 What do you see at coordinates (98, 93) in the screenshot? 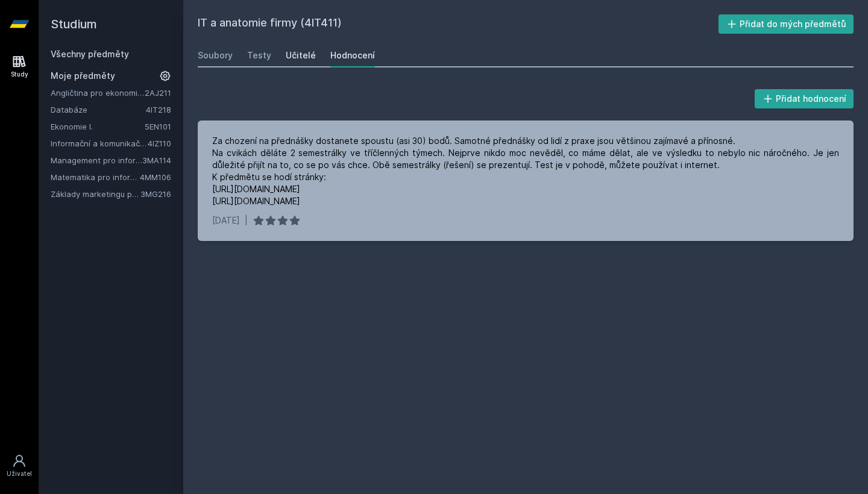
I see `a: Angličtina pro ekonomická studia 1 (B2/C1)` at bounding box center [98, 93].